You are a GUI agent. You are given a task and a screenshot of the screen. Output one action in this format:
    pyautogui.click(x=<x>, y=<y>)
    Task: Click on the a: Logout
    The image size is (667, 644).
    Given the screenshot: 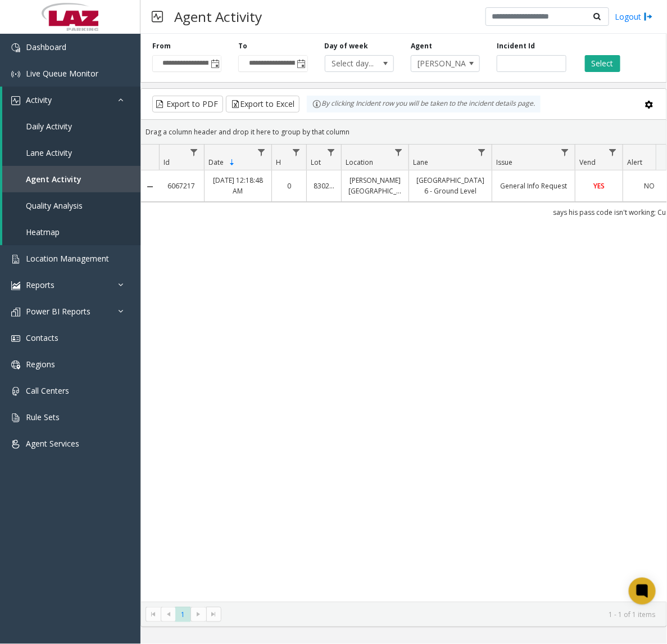 What is the action you would take?
    pyautogui.click(x=634, y=16)
    